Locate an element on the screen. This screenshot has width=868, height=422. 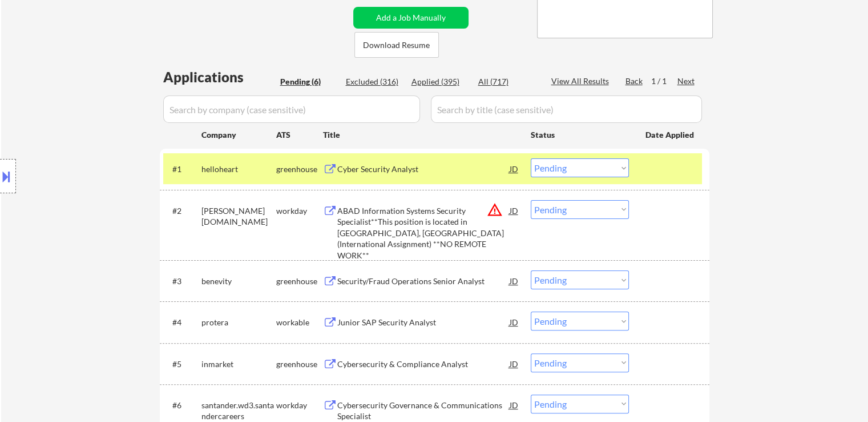
input: Search by title (case sensitive) is located at coordinates (566, 109).